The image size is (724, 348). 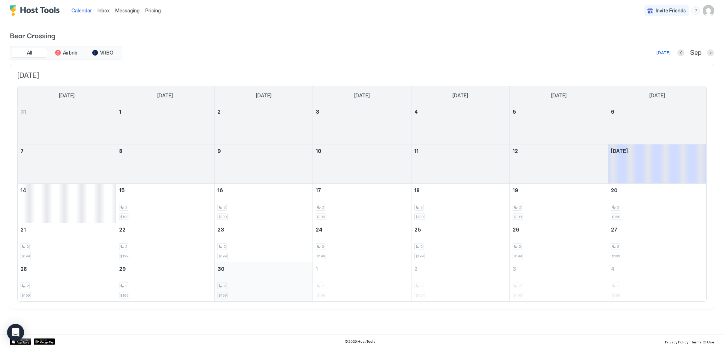 What do you see at coordinates (677, 341) in the screenshot?
I see `a: Privacy Policy` at bounding box center [677, 341].